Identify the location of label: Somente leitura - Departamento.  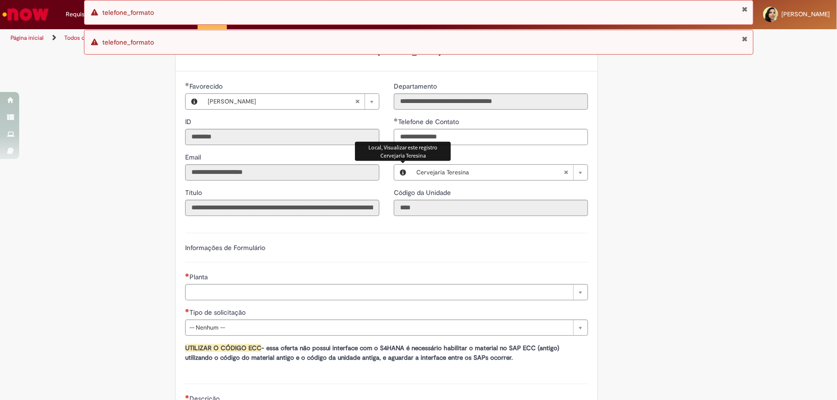
(416, 86).